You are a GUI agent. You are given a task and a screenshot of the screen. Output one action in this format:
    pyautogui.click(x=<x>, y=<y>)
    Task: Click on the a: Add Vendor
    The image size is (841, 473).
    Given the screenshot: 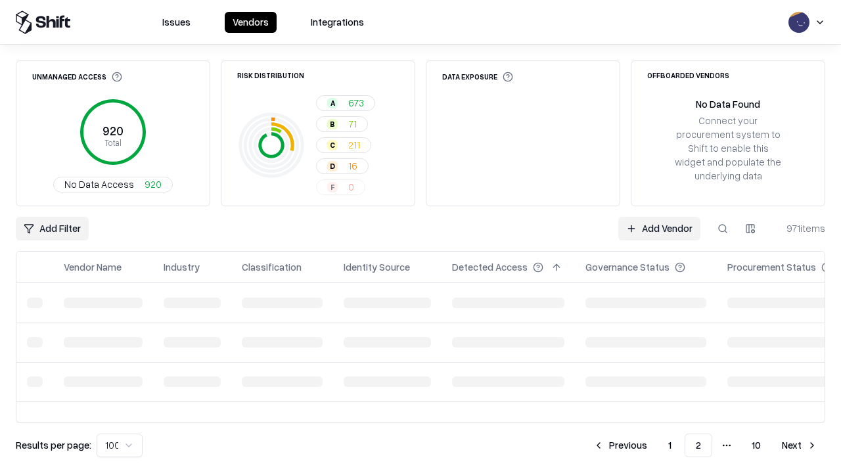 What is the action you would take?
    pyautogui.click(x=659, y=229)
    